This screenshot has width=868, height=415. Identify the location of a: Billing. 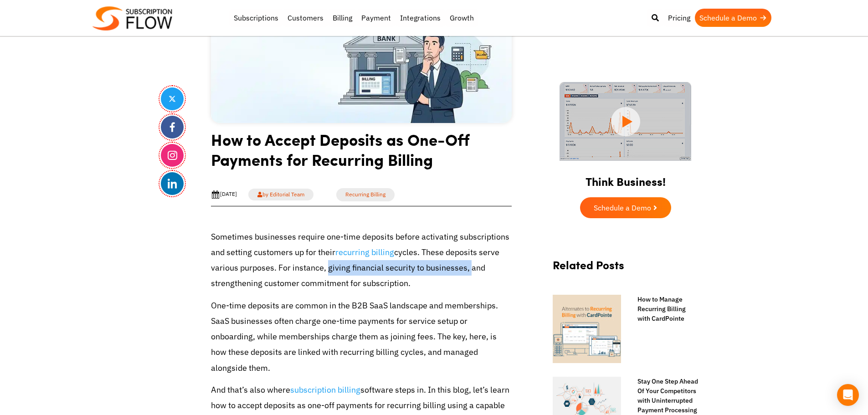
(342, 18).